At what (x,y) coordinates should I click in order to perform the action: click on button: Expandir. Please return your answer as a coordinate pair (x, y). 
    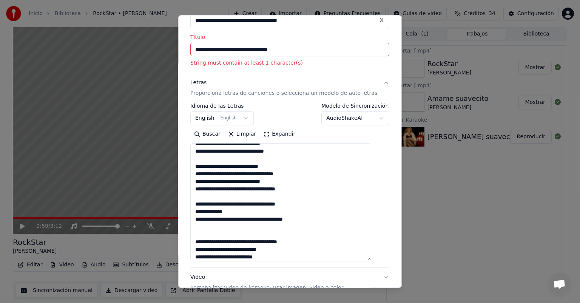
    Looking at the image, I should click on (280, 134).